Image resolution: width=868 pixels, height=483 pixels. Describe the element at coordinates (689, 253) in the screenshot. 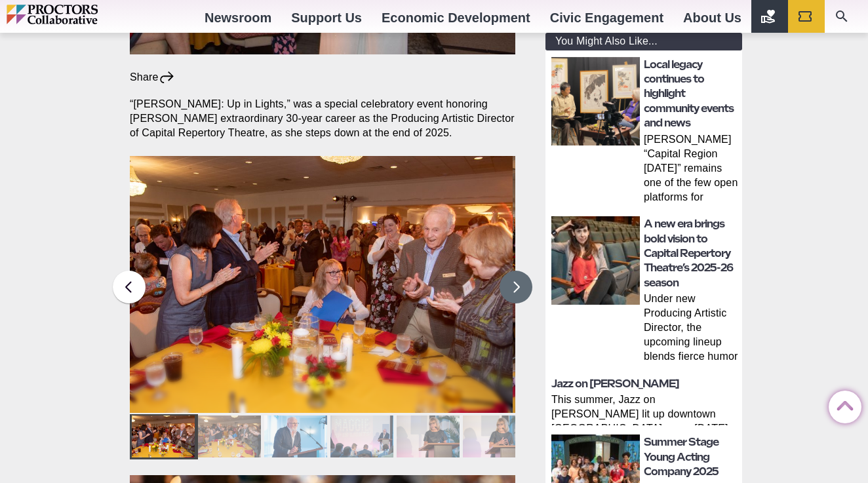

I see `a: A new era brings bold vision to Capital Repertory Theatre’s 2025-26 season` at that location.